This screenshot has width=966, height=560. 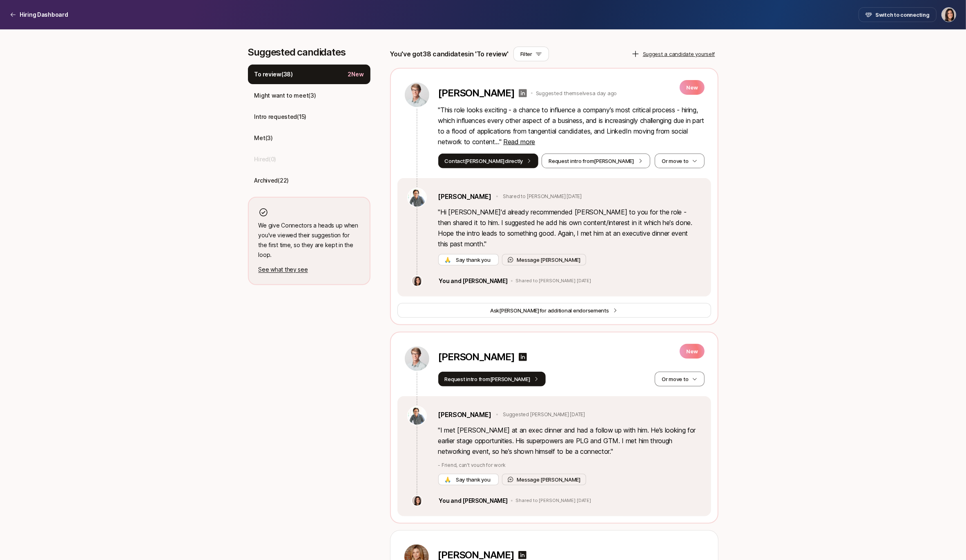 I want to click on p: Hiring Dashboard, so click(x=44, y=15).